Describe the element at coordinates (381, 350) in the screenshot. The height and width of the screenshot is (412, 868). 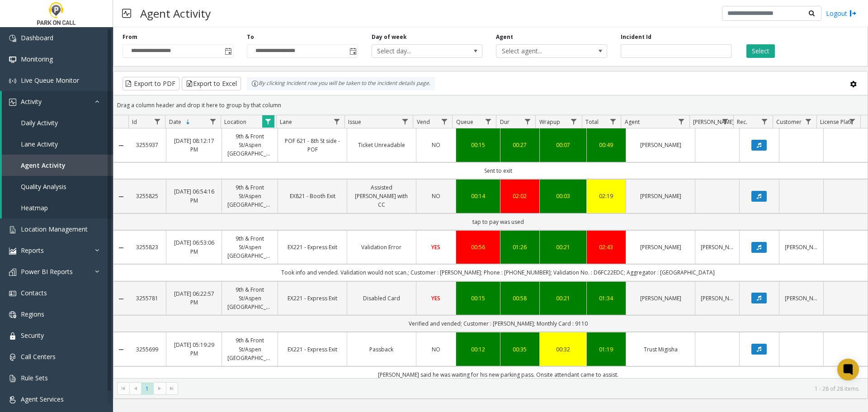
I see `a: Passback` at that location.